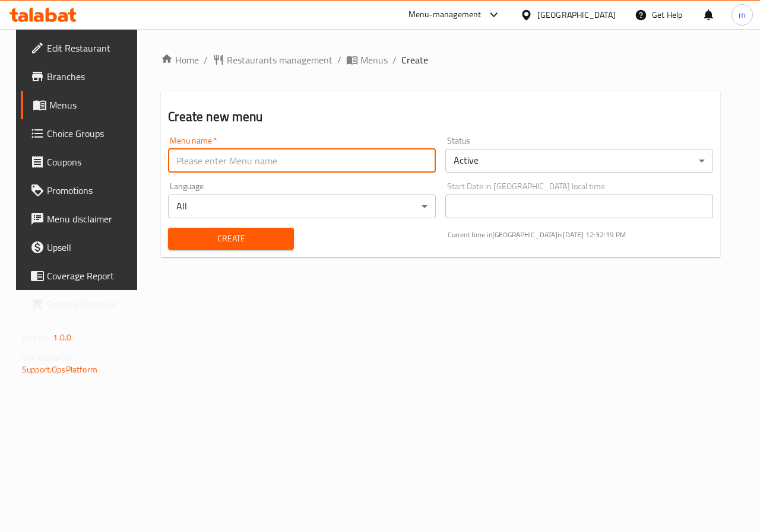 The image size is (760, 532). What do you see at coordinates (82, 76) in the screenshot?
I see `a: Branches` at bounding box center [82, 76].